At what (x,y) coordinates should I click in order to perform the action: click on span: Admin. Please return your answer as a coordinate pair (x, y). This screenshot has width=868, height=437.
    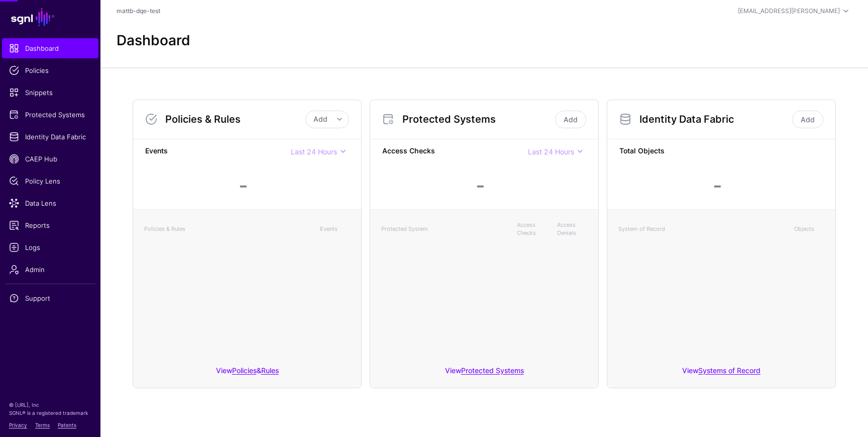
    Looking at the image, I should click on (51, 269).